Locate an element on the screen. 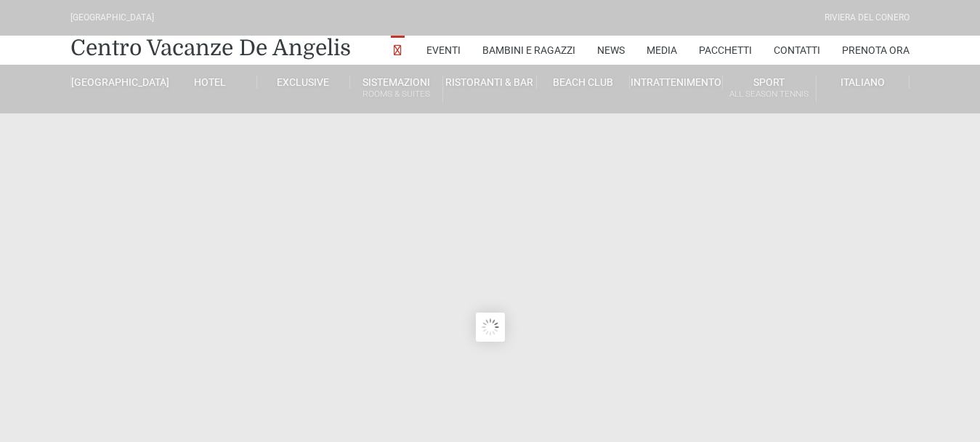 The height and width of the screenshot is (442, 980). a: Prenota Ora is located at coordinates (876, 50).